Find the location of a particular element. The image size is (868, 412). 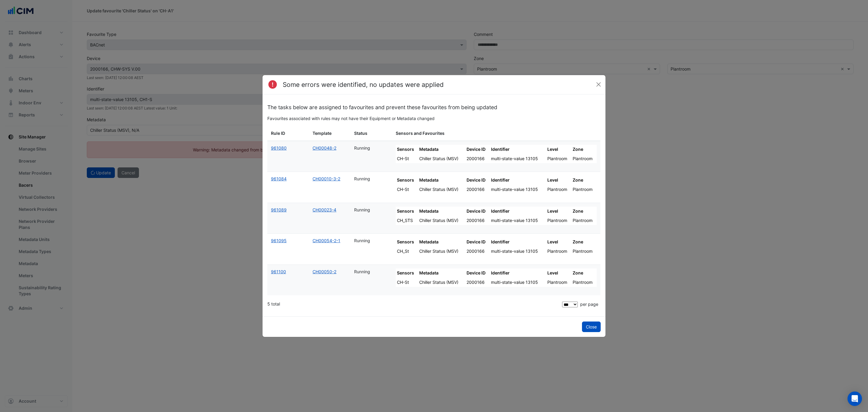

a: 961095 is located at coordinates (278, 240).